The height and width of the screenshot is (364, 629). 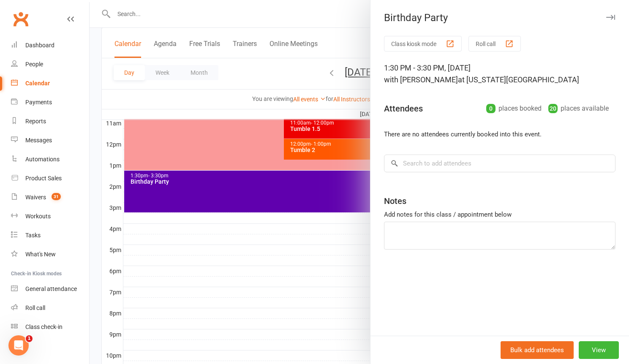 What do you see at coordinates (50, 121) in the screenshot?
I see `a: Reports` at bounding box center [50, 121].